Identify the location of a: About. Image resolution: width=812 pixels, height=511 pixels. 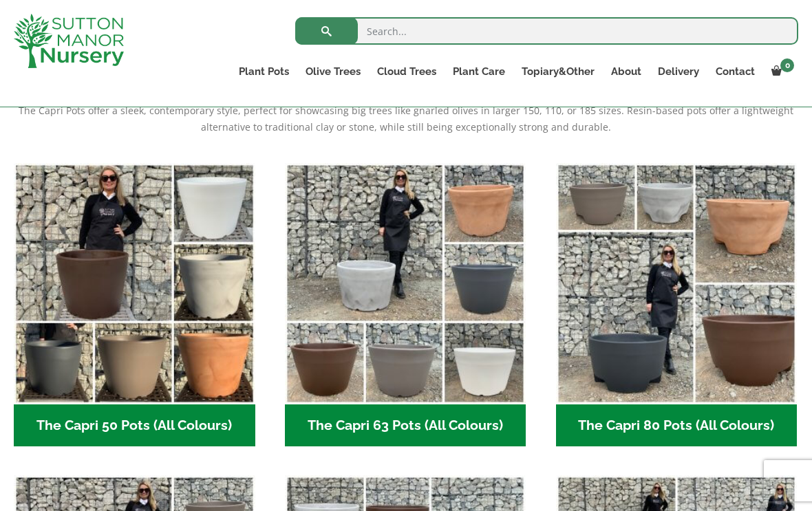
(626, 72).